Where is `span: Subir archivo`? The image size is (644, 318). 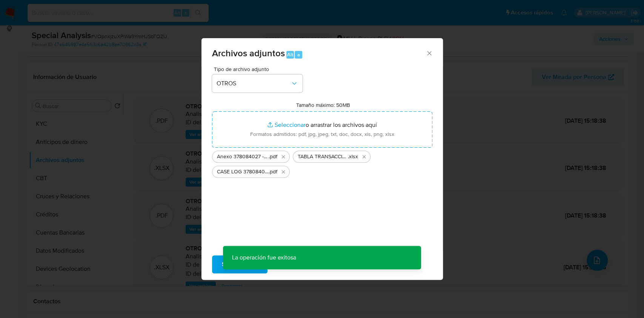 span: Subir archivo is located at coordinates (240, 264).